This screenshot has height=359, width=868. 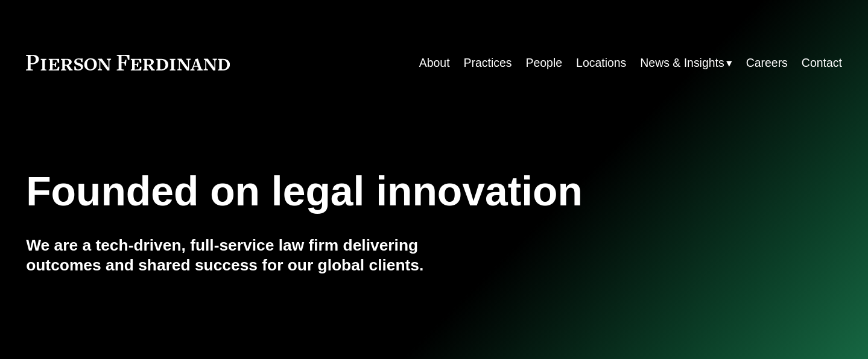 What do you see at coordinates (821, 63) in the screenshot?
I see `a: Contact` at bounding box center [821, 63].